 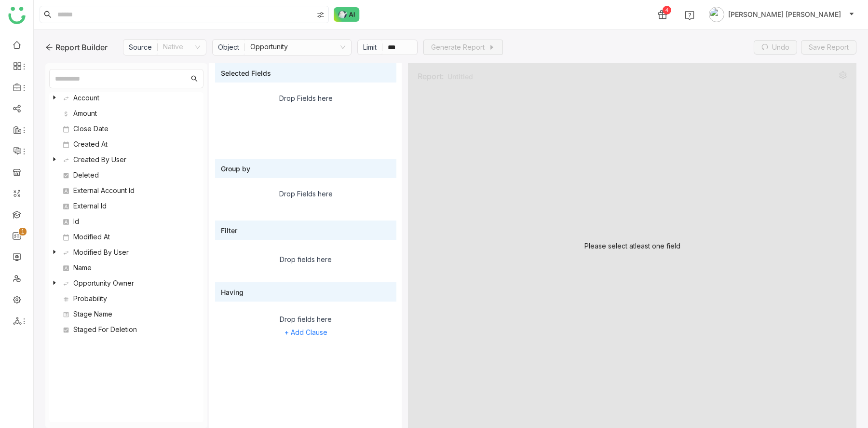 What do you see at coordinates (17, 15) in the screenshot?
I see `img: logo` at bounding box center [17, 15].